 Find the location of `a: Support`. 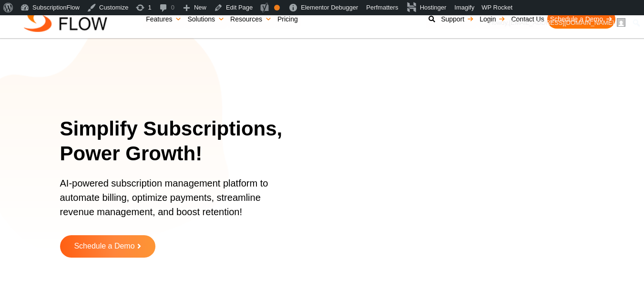

a: Support is located at coordinates (457, 19).